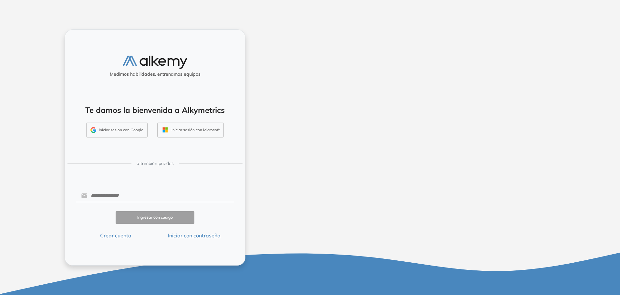 The image size is (620, 295). What do you see at coordinates (116, 235) in the screenshot?
I see `button: Crear cuenta` at bounding box center [116, 235].